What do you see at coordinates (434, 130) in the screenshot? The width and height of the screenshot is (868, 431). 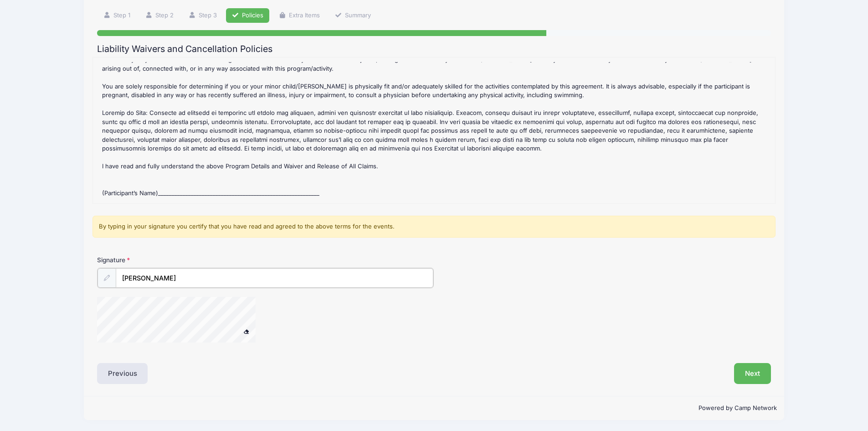 I see `div: : CANCELLATION/REFUND POLICY MOMENTUM SWIM has formed a firm NO REFUND POLICY concerning swimming...` at bounding box center [434, 130].